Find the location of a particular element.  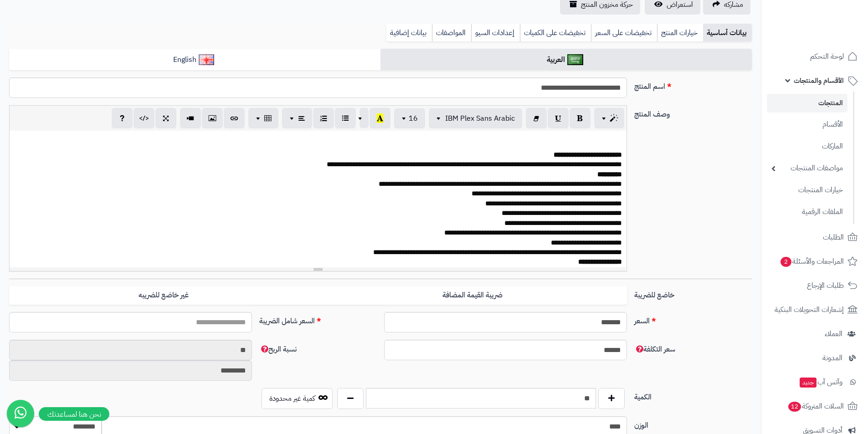

img: العربية is located at coordinates (575, 60).